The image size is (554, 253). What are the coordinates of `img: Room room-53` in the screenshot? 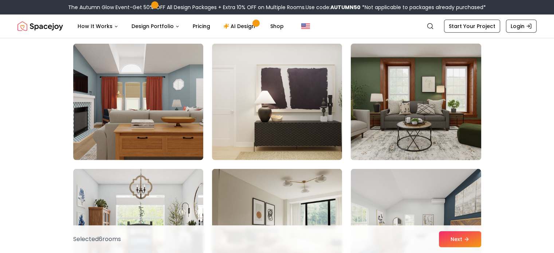 It's located at (277, 102).